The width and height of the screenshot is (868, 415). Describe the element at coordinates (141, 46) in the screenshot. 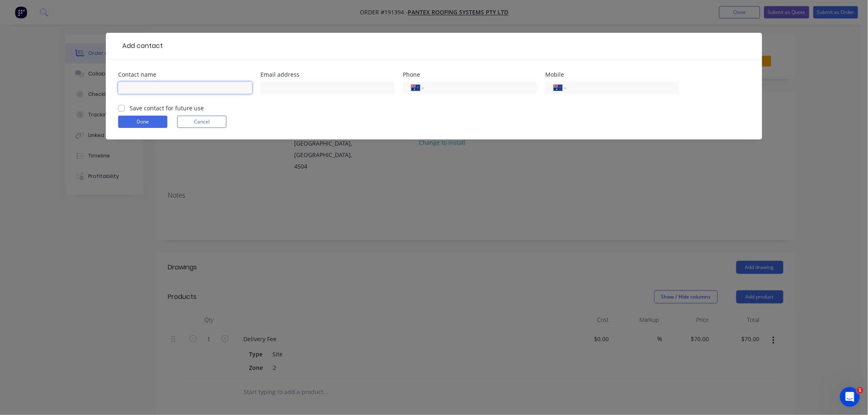

I see `div: Add contact` at that location.